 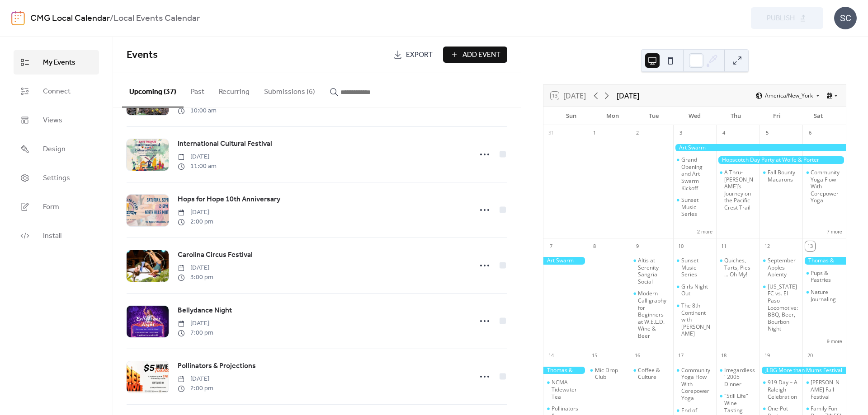 What do you see at coordinates (18, 18) in the screenshot?
I see `img: logo` at bounding box center [18, 18].